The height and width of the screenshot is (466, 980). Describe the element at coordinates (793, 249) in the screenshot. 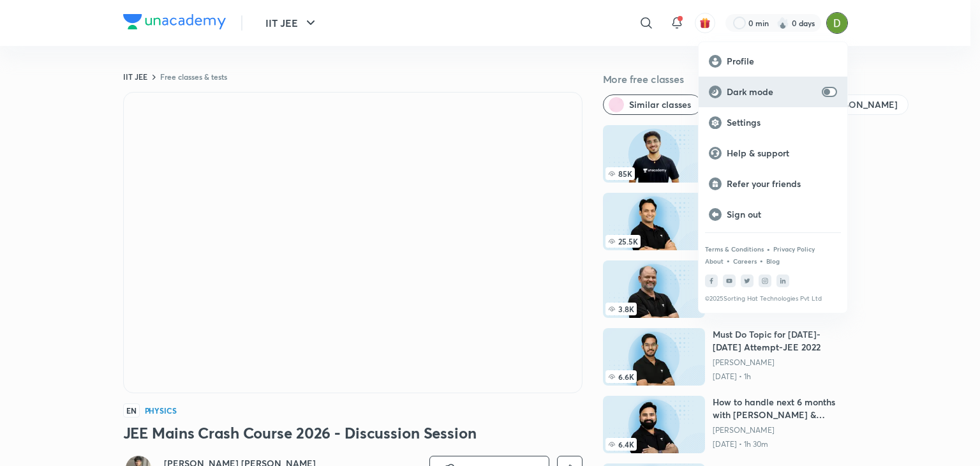

I see `a: Privacy Policy` at that location.